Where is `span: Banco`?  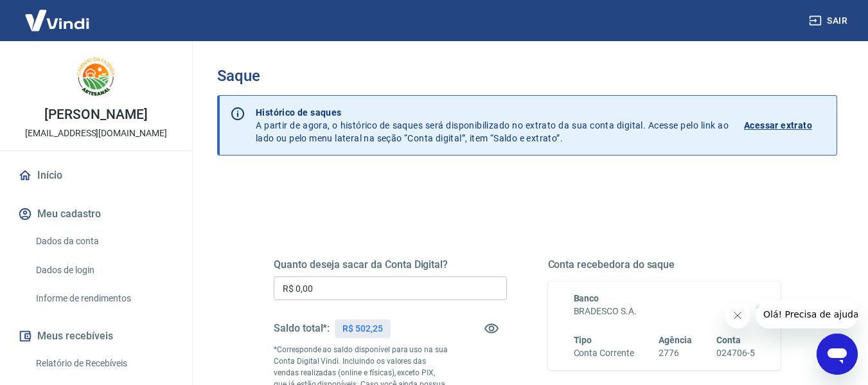
span: Banco is located at coordinates (587, 298).